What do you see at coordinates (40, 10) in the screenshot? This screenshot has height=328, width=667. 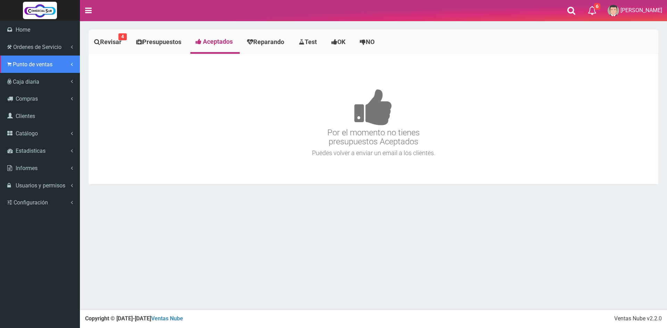 I see `img: Logo grande` at bounding box center [40, 10].